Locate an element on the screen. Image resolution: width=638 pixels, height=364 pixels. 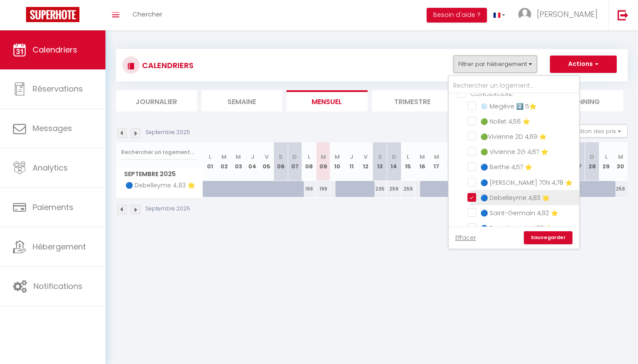
li: Journalier is located at coordinates (156, 100).